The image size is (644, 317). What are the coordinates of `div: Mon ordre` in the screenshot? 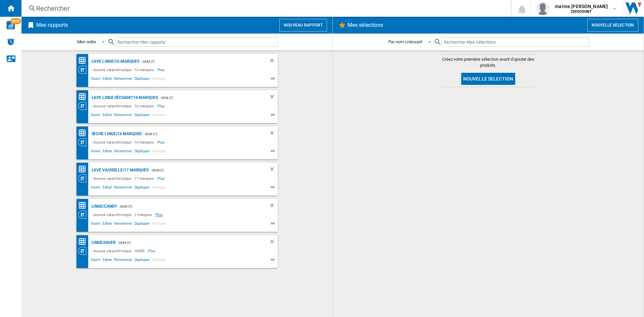 It's located at (87, 42).